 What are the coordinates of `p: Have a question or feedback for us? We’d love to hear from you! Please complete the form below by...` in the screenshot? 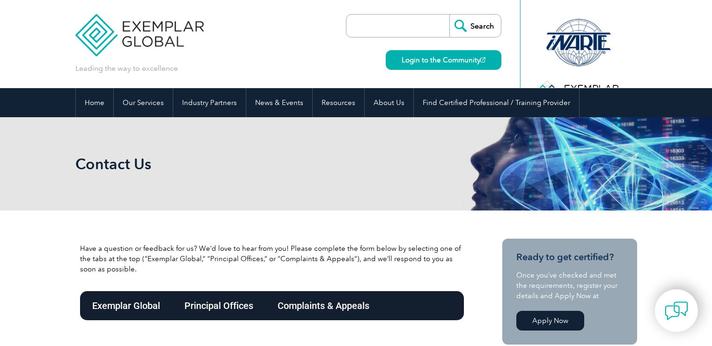 It's located at (272, 259).